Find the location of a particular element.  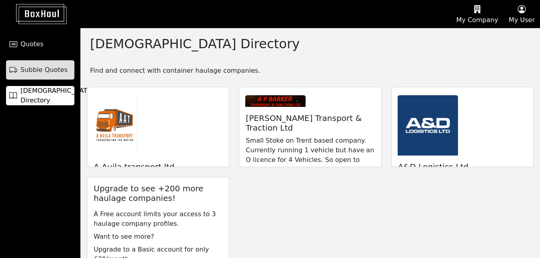

h5: A Aujla transport ltd is located at coordinates (158, 167).